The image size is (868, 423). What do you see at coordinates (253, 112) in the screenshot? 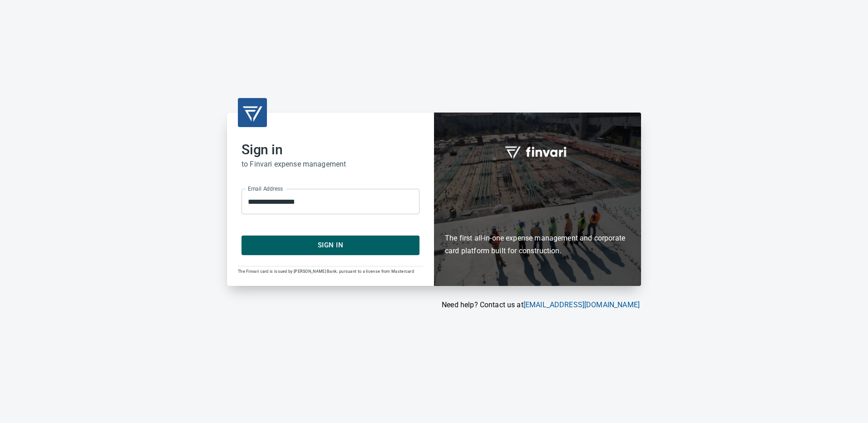
I see `img: transparent_logo.png` at bounding box center [253, 112].